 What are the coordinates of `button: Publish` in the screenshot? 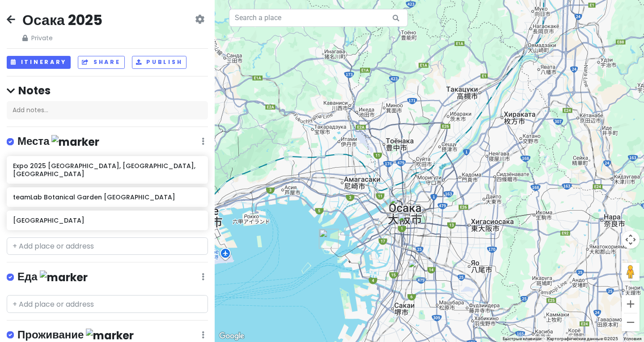 It's located at (159, 62).